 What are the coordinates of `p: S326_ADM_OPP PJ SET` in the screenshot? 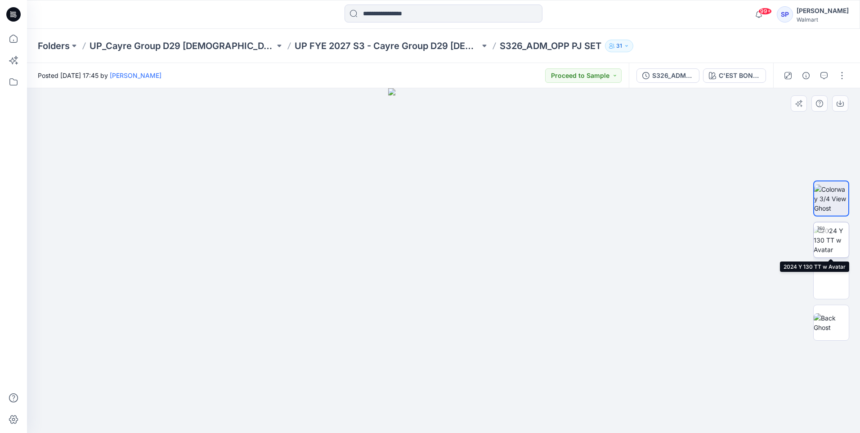 It's located at (550, 46).